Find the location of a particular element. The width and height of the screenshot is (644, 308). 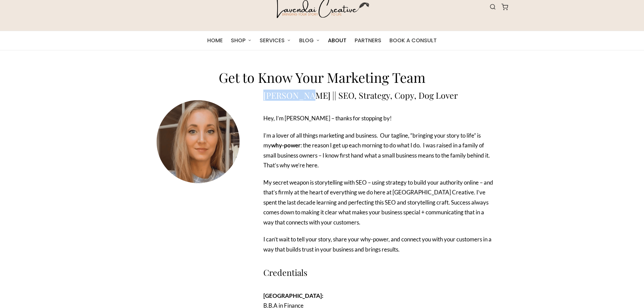

h3: Get to Know Your Marketing Team is located at coordinates (322, 77).